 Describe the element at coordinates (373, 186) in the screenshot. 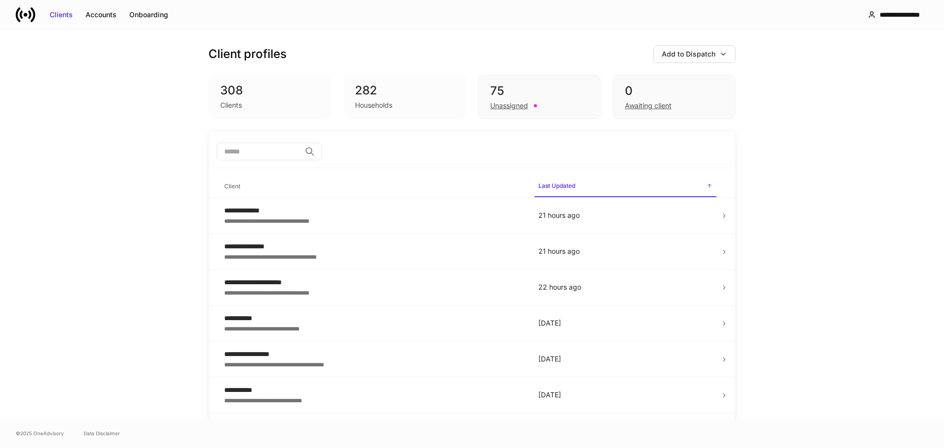

I see `span: Client` at that location.